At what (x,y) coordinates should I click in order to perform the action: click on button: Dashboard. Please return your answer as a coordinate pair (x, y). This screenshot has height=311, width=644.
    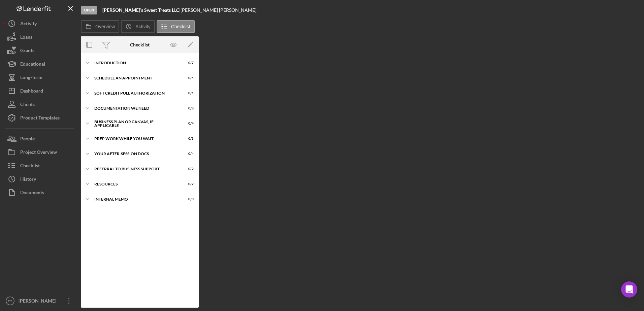
    Looking at the image, I should click on (40, 91).